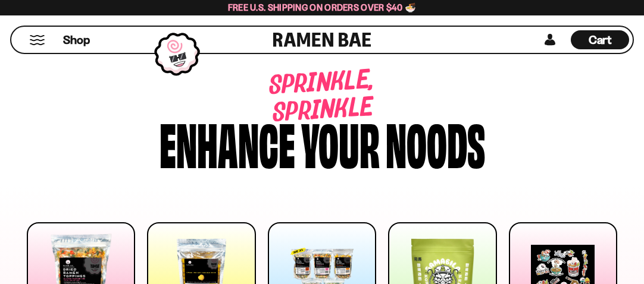 This screenshot has height=284, width=644. Describe the element at coordinates (322, 7) in the screenshot. I see `span: Free U.S. Shipping on Orders over $40 🍜` at that location.